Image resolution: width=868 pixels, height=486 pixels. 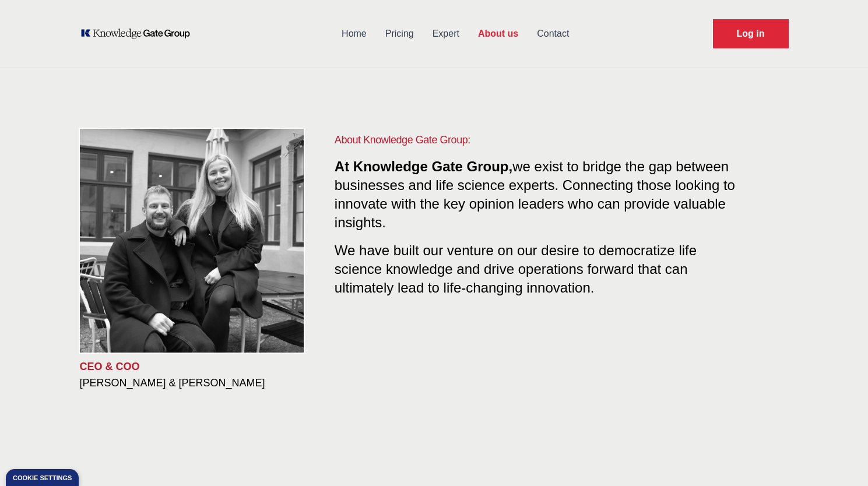 I want to click on a: KOL Knowledge Platform: Talk to Key External Experts (KEE), so click(x=139, y=34).